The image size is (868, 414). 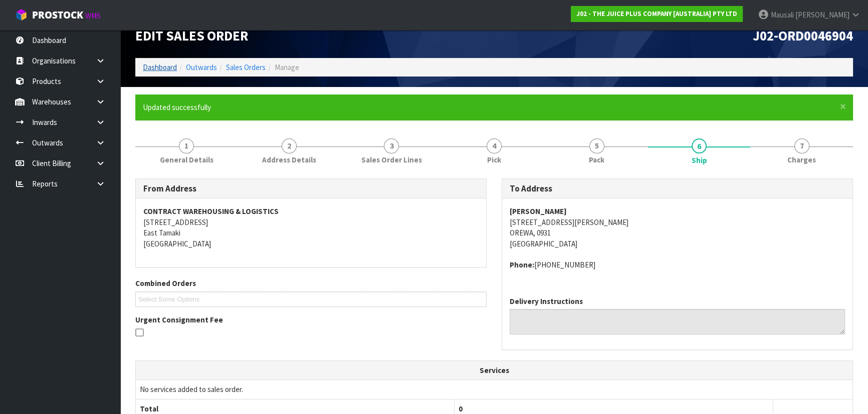 I want to click on span: 3, so click(x=392, y=147).